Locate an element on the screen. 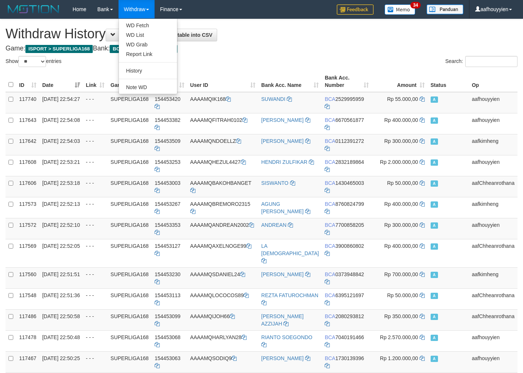 The image size is (523, 373). td: 3900860802 is located at coordinates (346, 253).